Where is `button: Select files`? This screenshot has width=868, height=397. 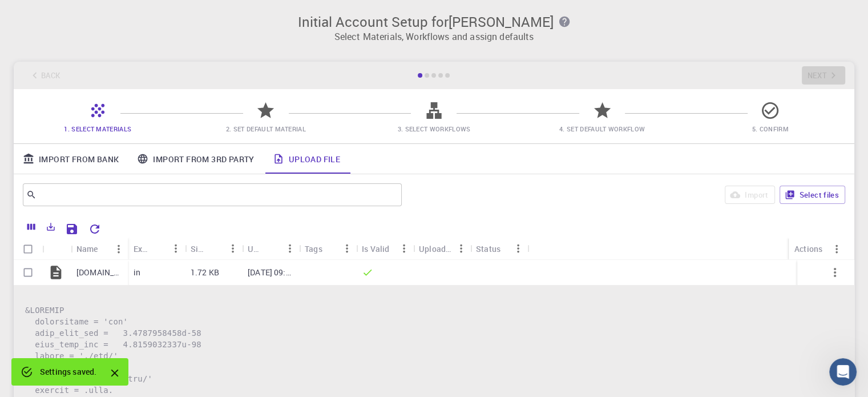 button: Select files is located at coordinates (812, 195).